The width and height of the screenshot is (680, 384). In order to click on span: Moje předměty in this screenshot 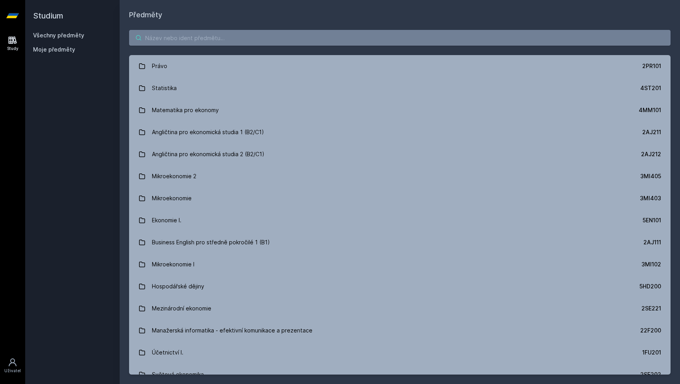, I will do `click(54, 50)`.